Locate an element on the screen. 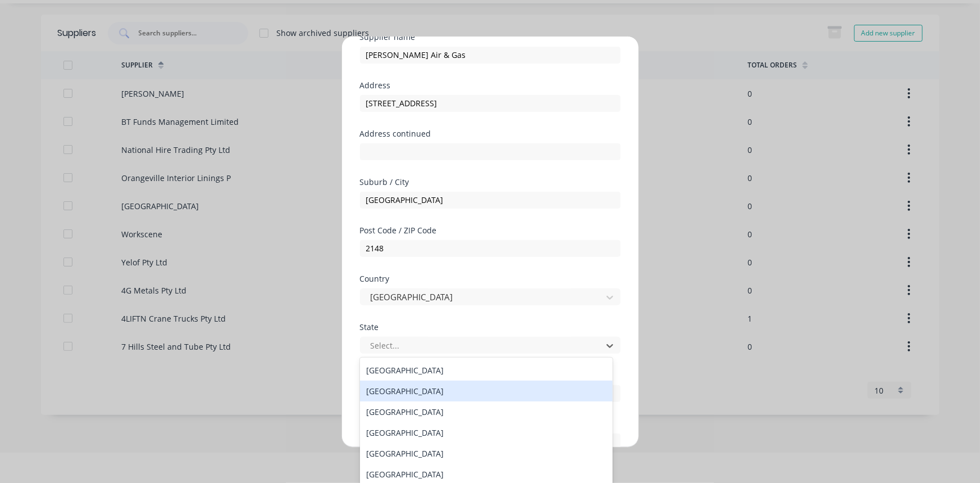 Image resolution: width=980 pixels, height=483 pixels. div: Post Code / ZIP Code is located at coordinates (490, 230).